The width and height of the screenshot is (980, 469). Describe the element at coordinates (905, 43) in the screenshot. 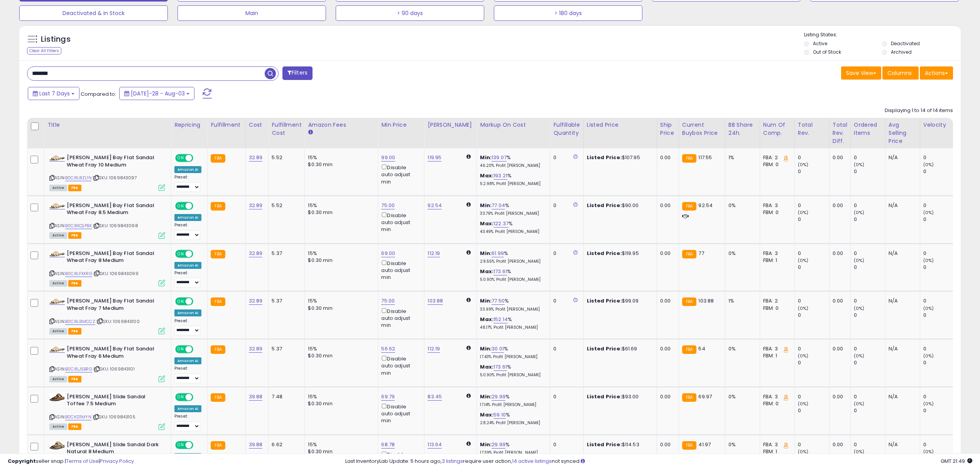

I see `label: Deactivated` at that location.